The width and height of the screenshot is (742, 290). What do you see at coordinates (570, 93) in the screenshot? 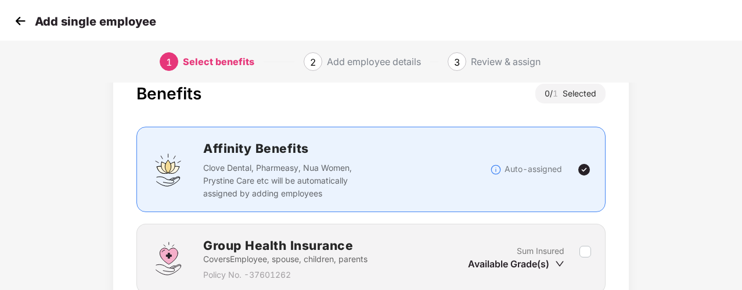
I see `div: 0 / Selected` at bounding box center [570, 93].